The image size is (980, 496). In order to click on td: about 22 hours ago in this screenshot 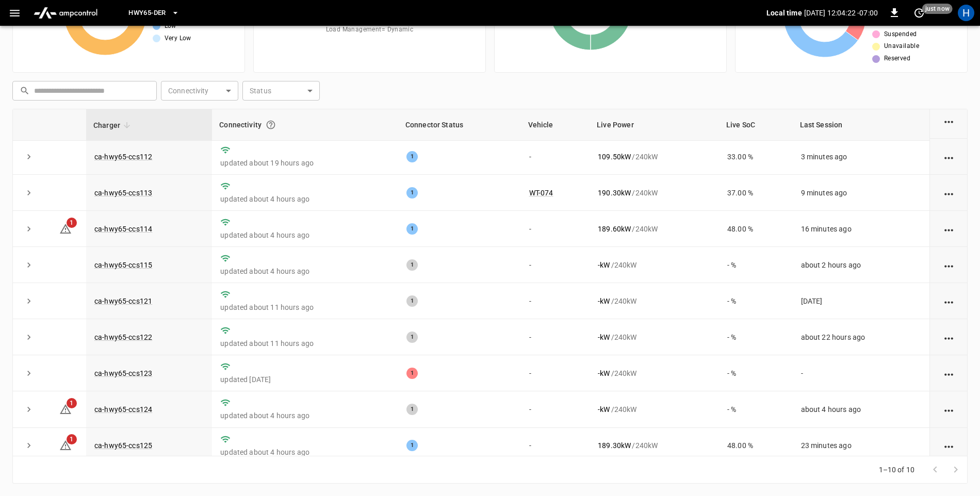, I will do `click(860, 337)`.